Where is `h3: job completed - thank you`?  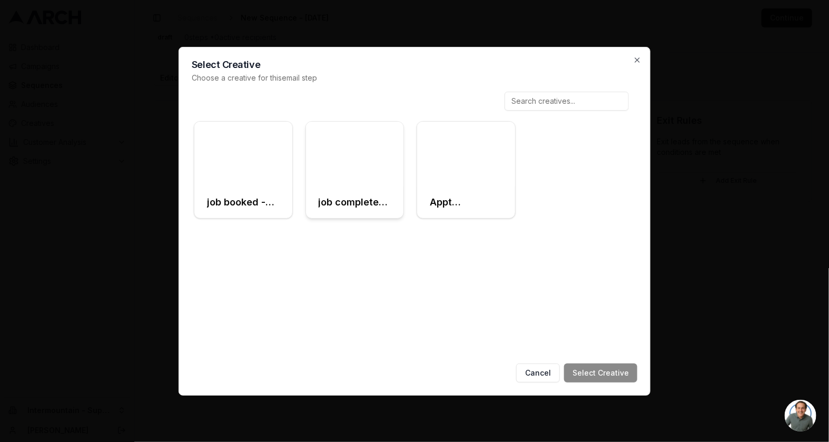 h3: job completed - thank you is located at coordinates (355, 202).